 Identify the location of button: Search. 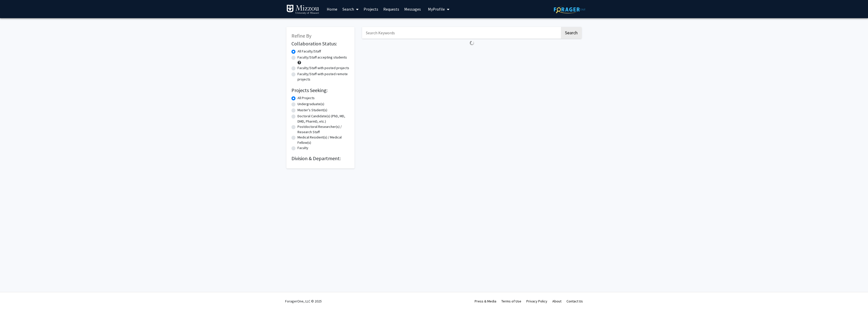
(571, 33).